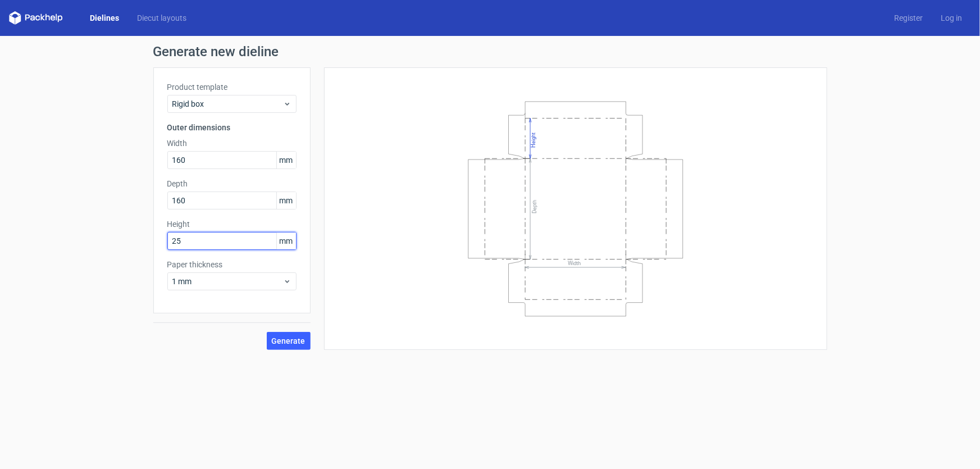 This screenshot has width=980, height=469. Describe the element at coordinates (289, 341) in the screenshot. I see `button: Generate` at that location.